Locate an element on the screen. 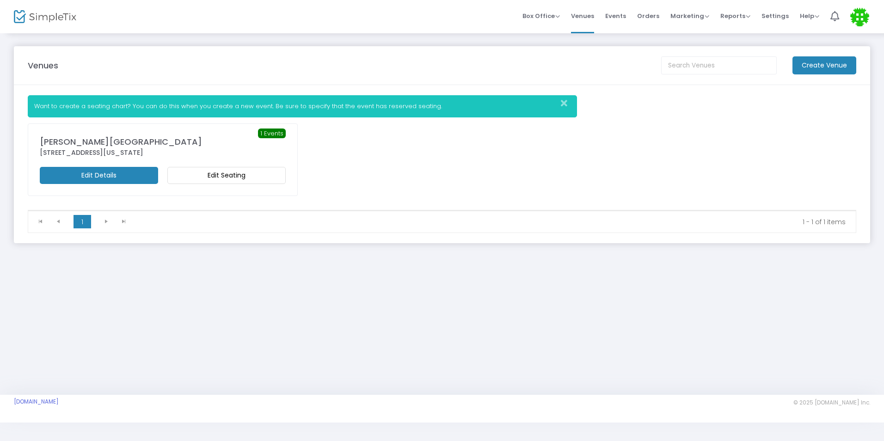 This screenshot has width=884, height=441. span: Help is located at coordinates (809, 16).